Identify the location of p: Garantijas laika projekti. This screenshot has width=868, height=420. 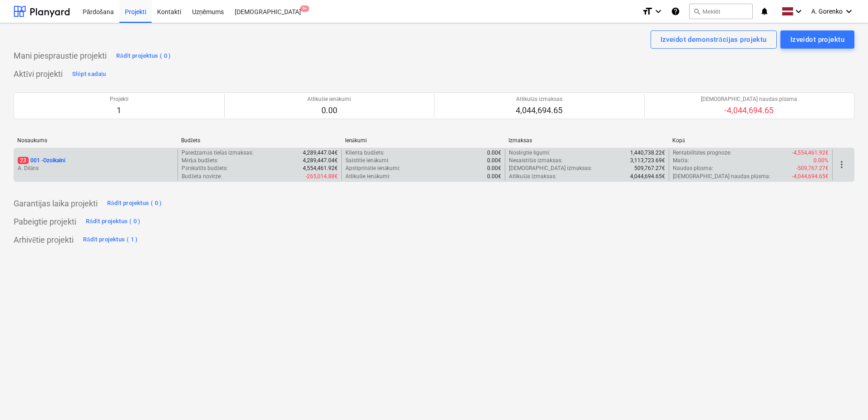
(55, 203).